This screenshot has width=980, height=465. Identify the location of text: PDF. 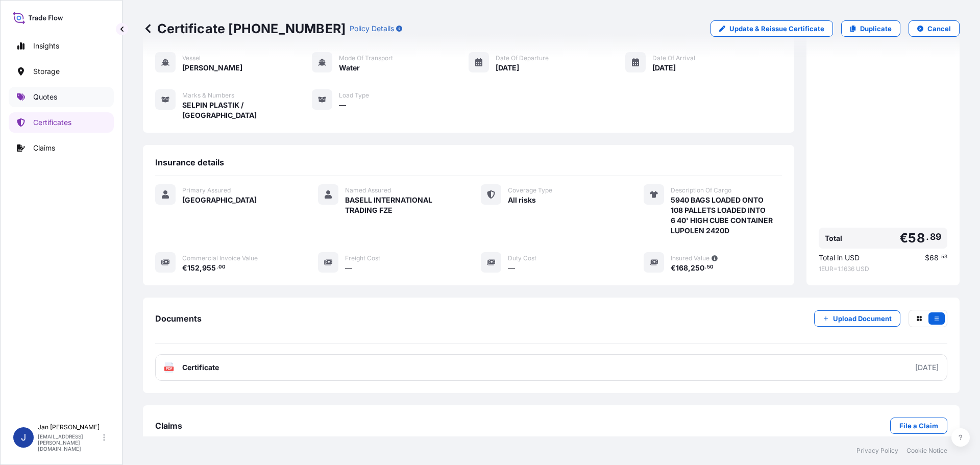
(169, 369).